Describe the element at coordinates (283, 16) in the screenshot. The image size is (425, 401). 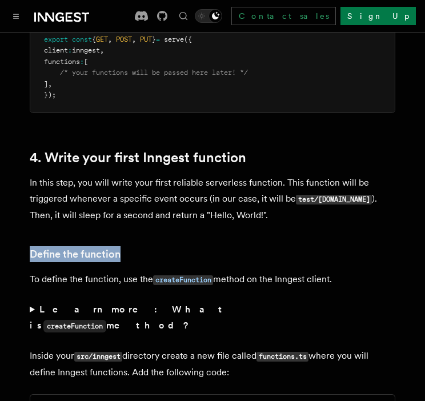
I see `a: Contact sales` at that location.